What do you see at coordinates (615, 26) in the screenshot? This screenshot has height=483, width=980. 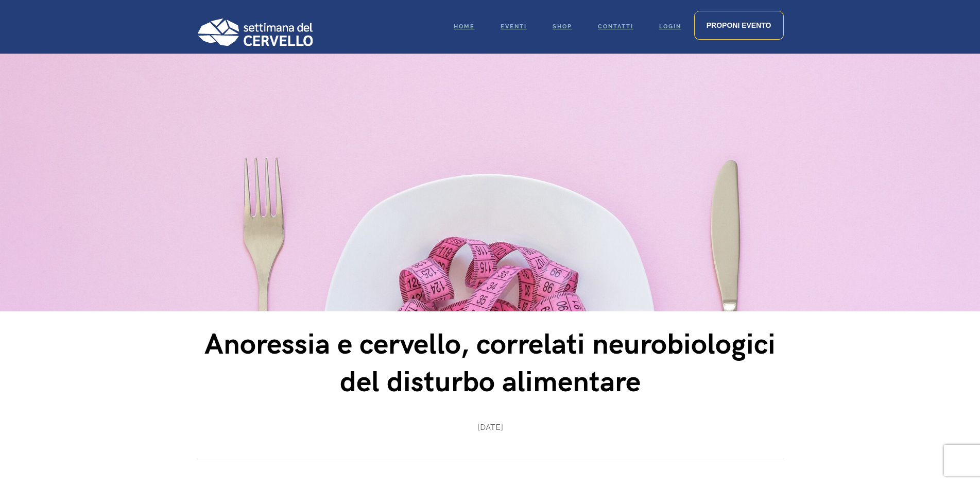 I see `span: Contatti` at bounding box center [615, 26].